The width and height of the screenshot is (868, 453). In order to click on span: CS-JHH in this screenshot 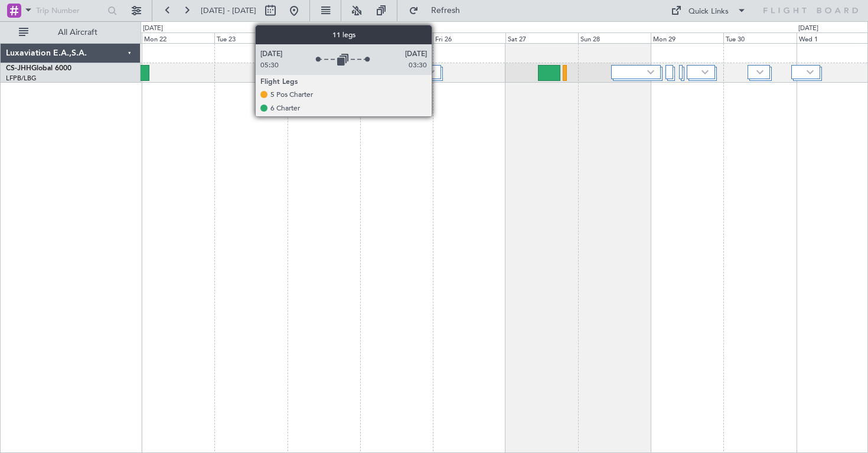, I will do `click(18, 68)`.